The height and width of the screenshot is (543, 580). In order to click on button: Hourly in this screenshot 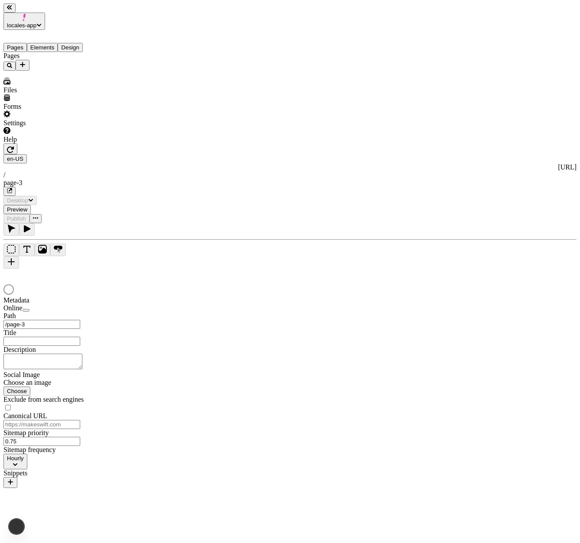, I will do `click(15, 462)`.